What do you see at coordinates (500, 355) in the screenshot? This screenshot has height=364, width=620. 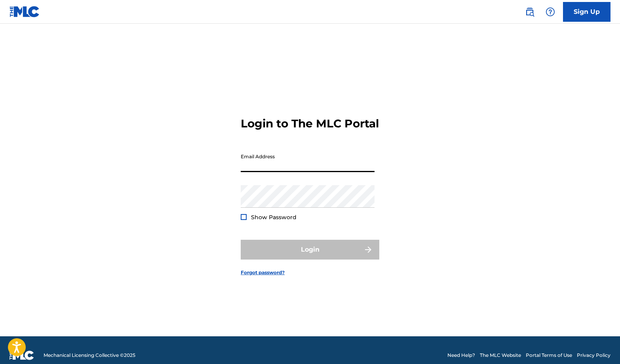 I see `a: The MLC Website` at bounding box center [500, 355].